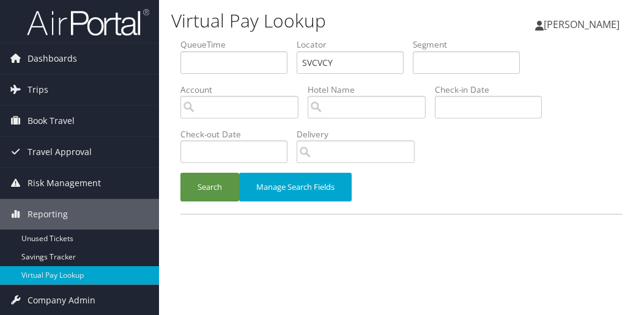 This screenshot has height=315, width=644. I want to click on label: Check-out Date, so click(239, 134).